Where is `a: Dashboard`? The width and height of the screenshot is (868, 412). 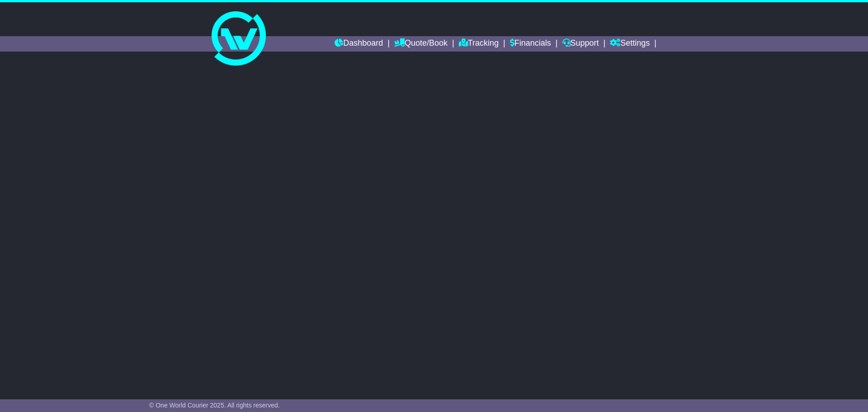 a: Dashboard is located at coordinates (359, 44).